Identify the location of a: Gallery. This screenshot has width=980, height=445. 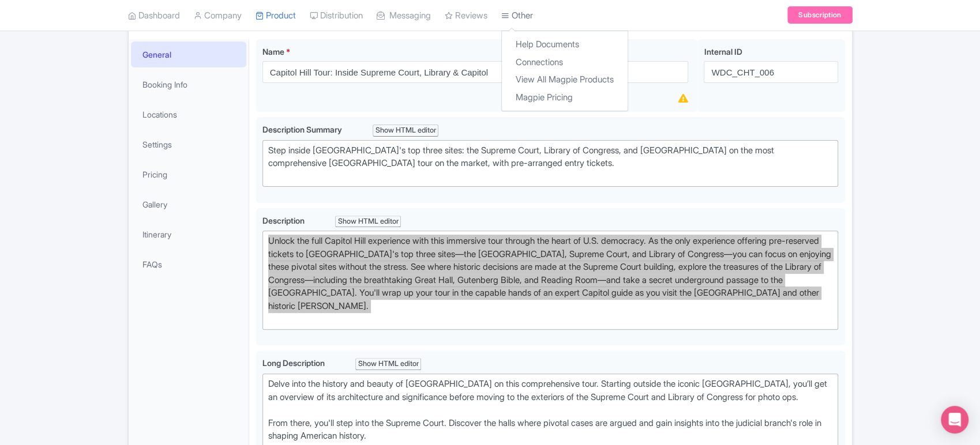
(189, 204).